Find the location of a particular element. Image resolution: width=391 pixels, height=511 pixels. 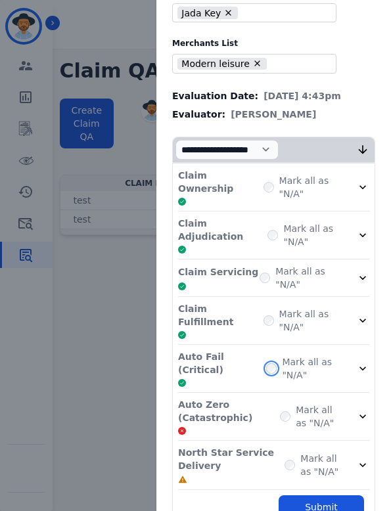

p: Auto Fail (Critical) is located at coordinates (222, 363).